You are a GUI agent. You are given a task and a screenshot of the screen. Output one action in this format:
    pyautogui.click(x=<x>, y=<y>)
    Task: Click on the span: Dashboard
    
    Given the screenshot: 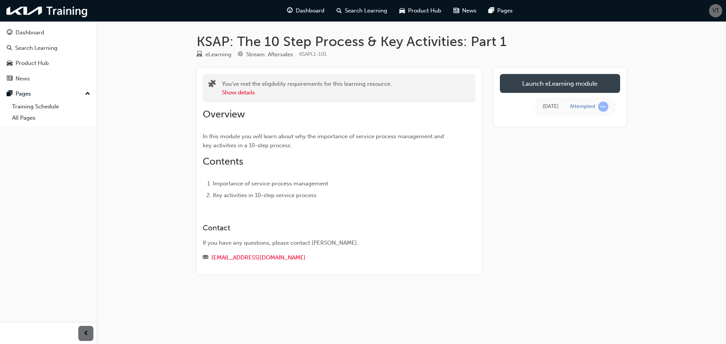 What is the action you would take?
    pyautogui.click(x=310, y=11)
    